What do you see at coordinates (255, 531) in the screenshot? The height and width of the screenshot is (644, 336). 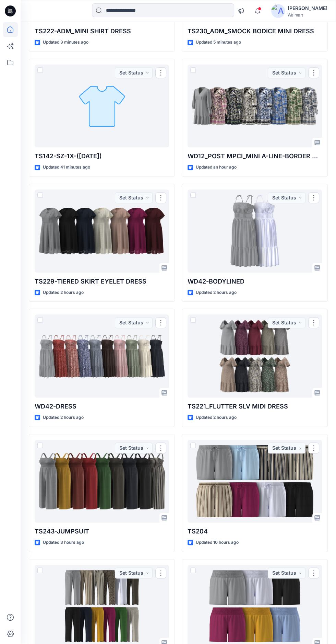 I see `p: TS204` at bounding box center [255, 531].